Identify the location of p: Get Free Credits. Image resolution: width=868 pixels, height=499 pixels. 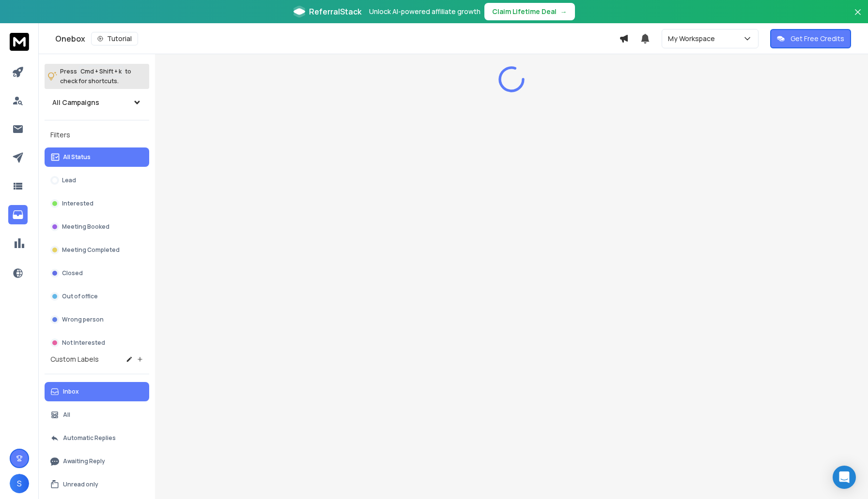
(816, 38).